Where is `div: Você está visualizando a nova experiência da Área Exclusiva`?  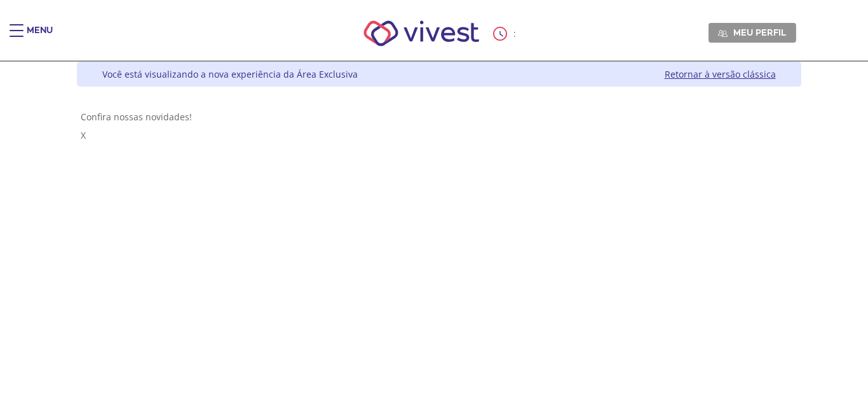 div: Você está visualizando a nova experiência da Área Exclusiva is located at coordinates (230, 74).